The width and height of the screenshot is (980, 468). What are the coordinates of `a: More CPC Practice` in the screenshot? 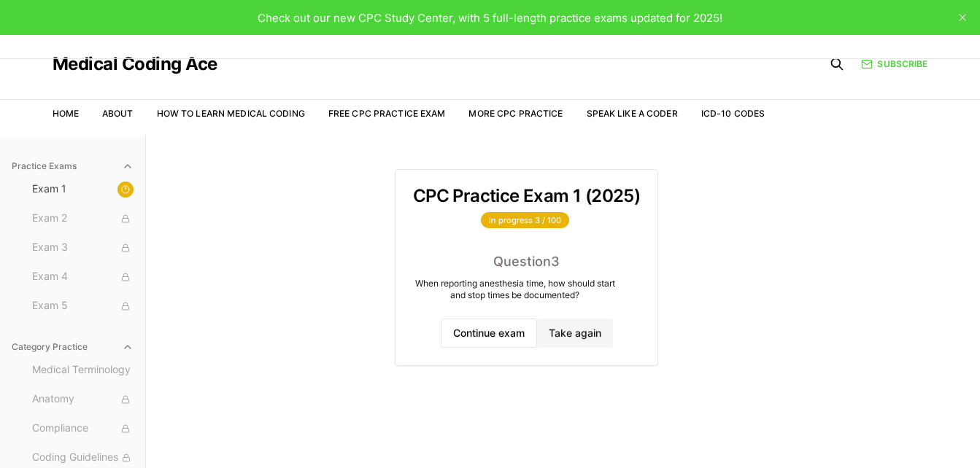 It's located at (515, 113).